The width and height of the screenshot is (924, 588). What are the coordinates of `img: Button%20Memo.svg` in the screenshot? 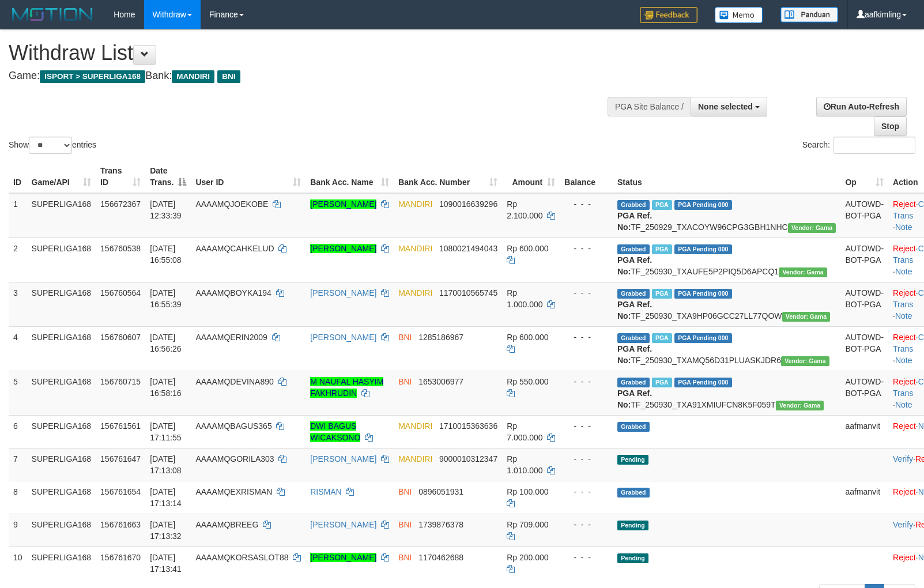 It's located at (739, 15).